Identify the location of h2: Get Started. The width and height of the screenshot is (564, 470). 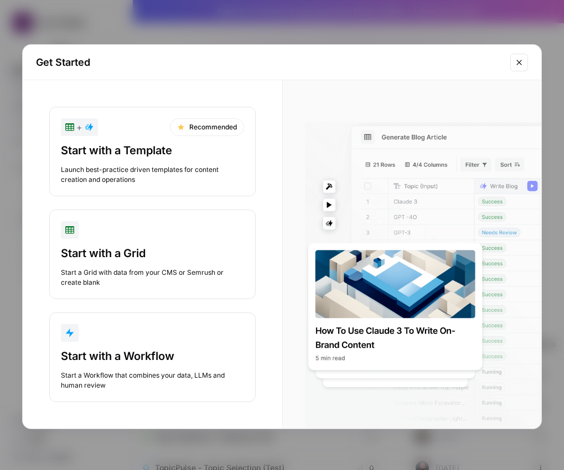
(269, 62).